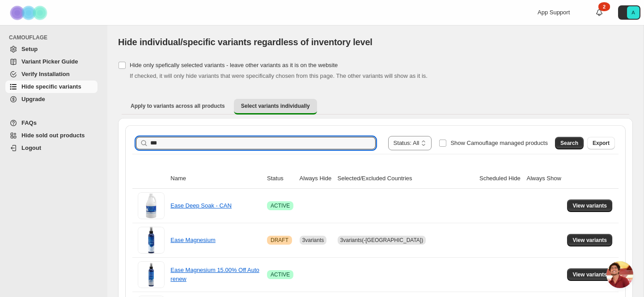 The width and height of the screenshot is (644, 297). Describe the element at coordinates (51, 87) in the screenshot. I see `a: Hide specific variants` at that location.